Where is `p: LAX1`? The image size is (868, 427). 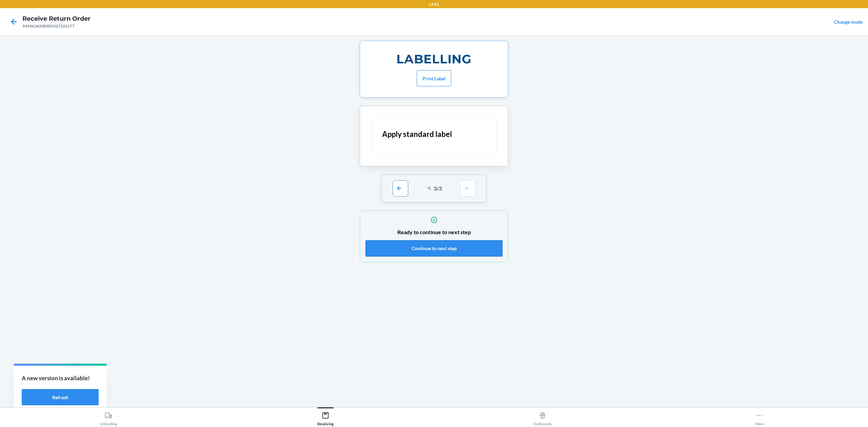 p: LAX1 is located at coordinates (434, 5).